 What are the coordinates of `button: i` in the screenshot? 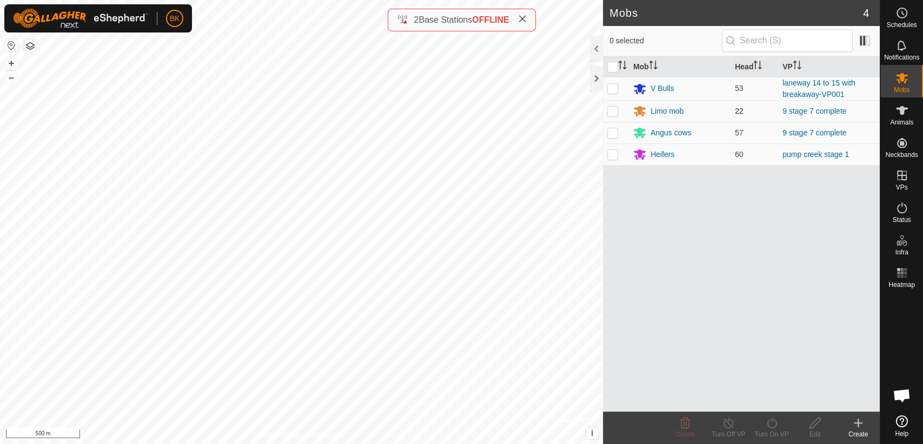 It's located at (592, 433).